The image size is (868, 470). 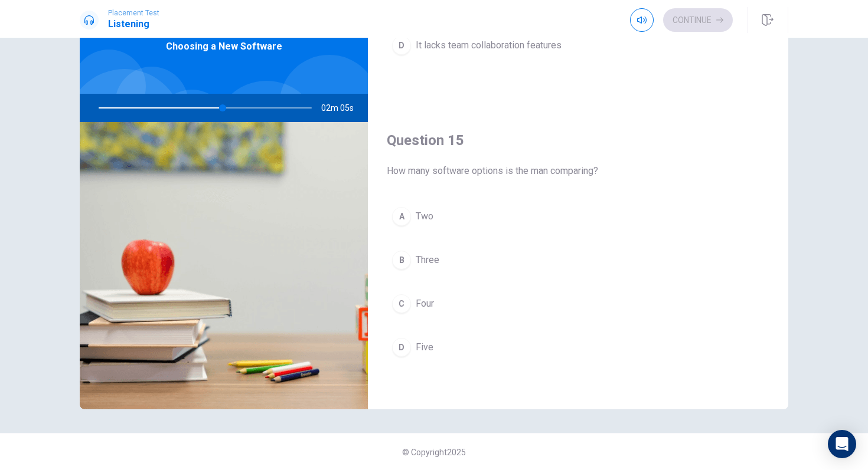 I want to click on span: © Copyright 2025, so click(x=434, y=452).